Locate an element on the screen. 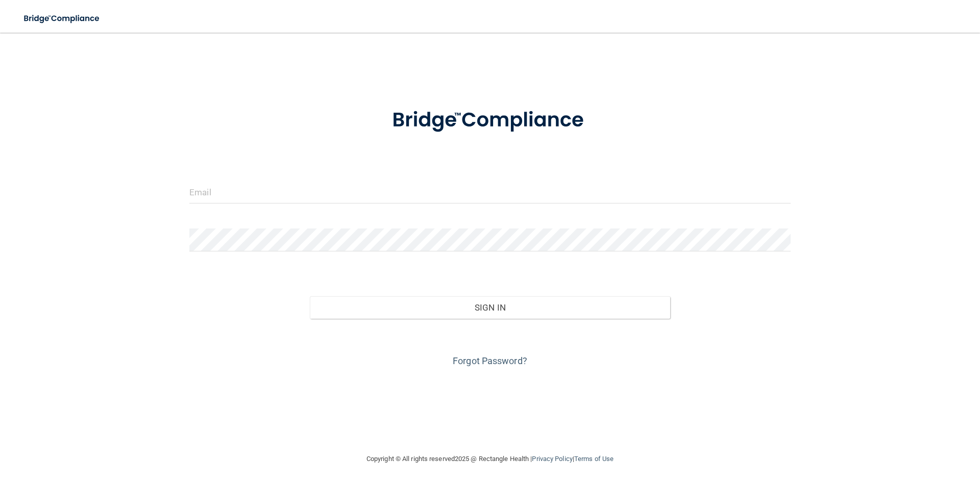 This screenshot has height=486, width=980. a: Terms of Use is located at coordinates (593, 458).